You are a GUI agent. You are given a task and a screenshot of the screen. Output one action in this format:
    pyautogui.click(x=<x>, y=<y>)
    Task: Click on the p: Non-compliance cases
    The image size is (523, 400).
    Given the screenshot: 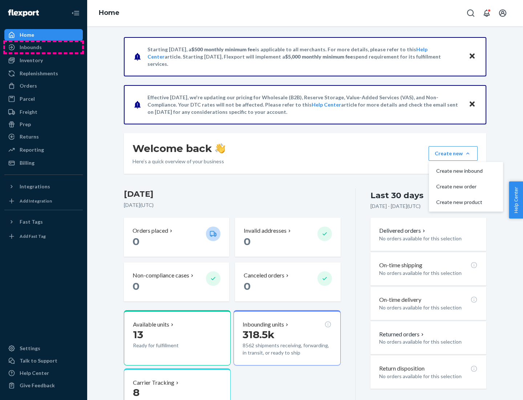 What is the action you would take?
    pyautogui.click(x=161, y=275)
    